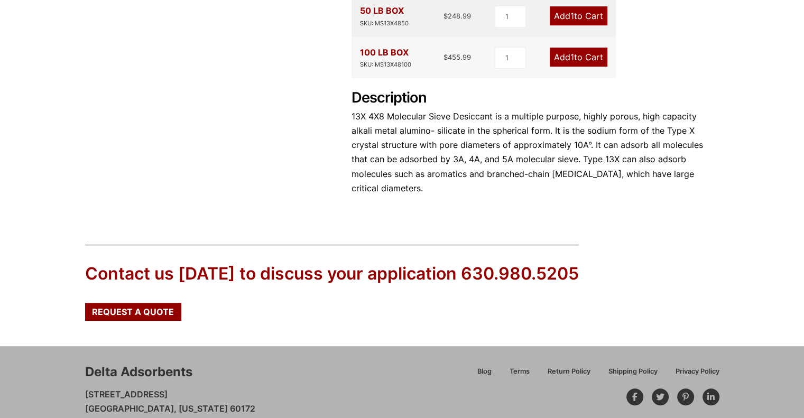 This screenshot has width=804, height=418. What do you see at coordinates (484, 375) in the screenshot?
I see `a: Blog` at bounding box center [484, 375].